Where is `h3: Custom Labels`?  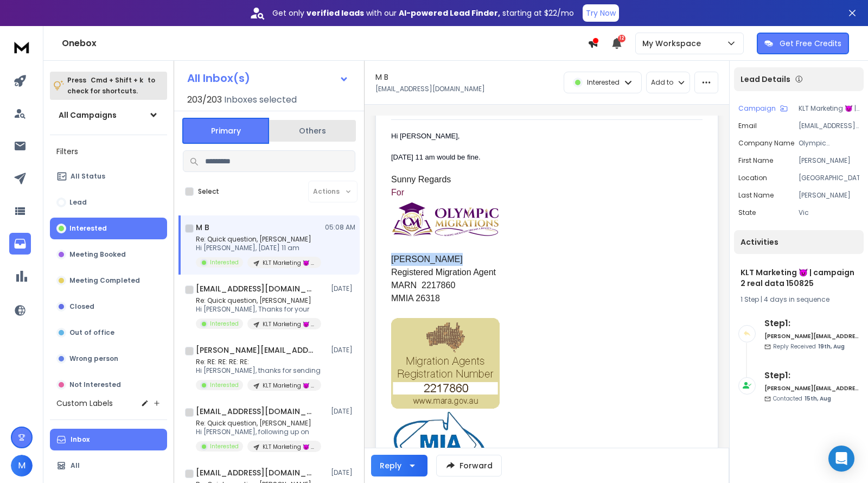
h3: Custom Labels is located at coordinates (84, 403).